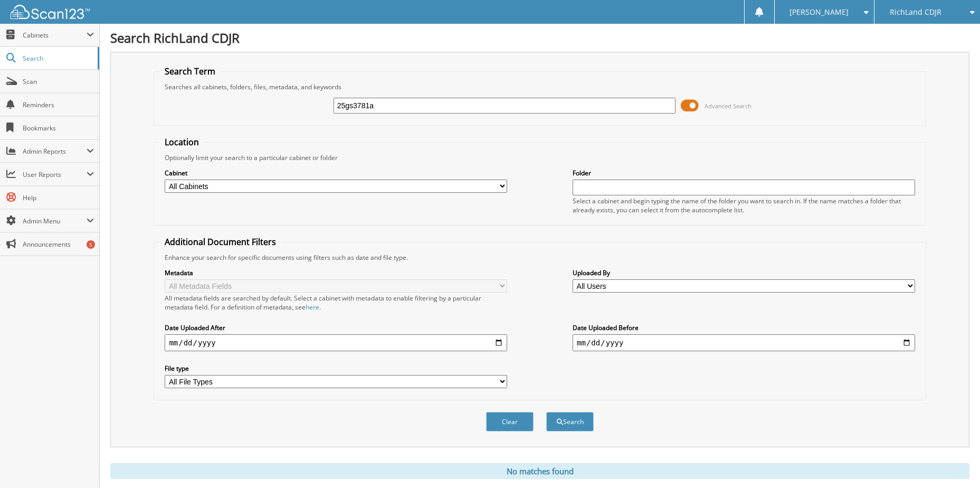 The width and height of the screenshot is (980, 488). What do you see at coordinates (58, 105) in the screenshot?
I see `span: Reminders` at bounding box center [58, 105].